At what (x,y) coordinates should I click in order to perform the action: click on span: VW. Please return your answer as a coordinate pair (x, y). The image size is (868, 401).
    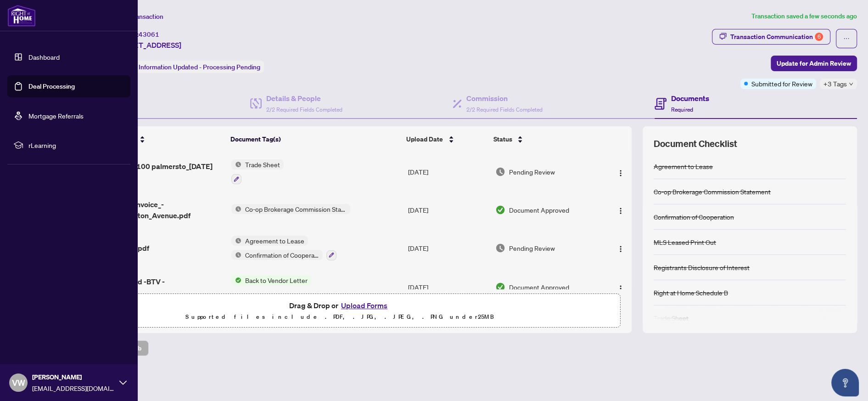
    Looking at the image, I should click on (18, 383).